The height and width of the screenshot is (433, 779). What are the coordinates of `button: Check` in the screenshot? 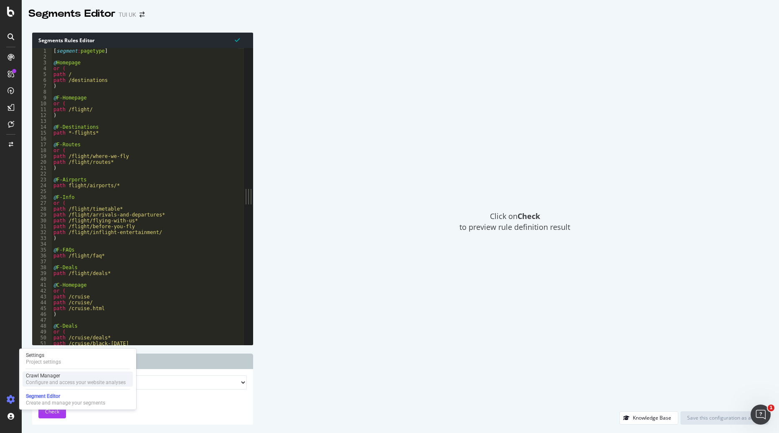 It's located at (52, 412).